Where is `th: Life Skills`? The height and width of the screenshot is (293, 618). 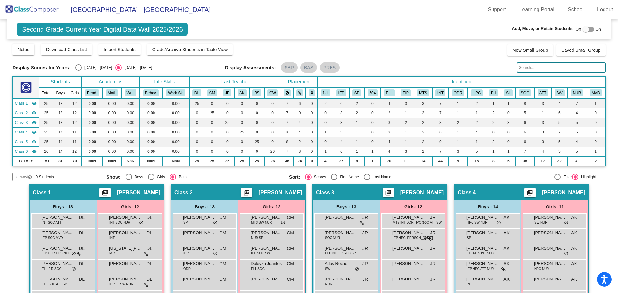 th: Life Skills is located at coordinates (164, 82).